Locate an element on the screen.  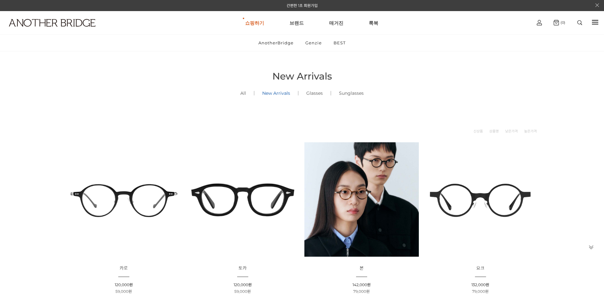
a: 룩북 is located at coordinates (373, 23).